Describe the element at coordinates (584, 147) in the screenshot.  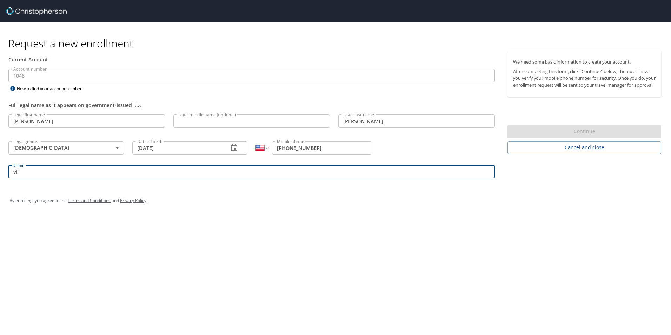
I see `span: Cancel and close` at that location.